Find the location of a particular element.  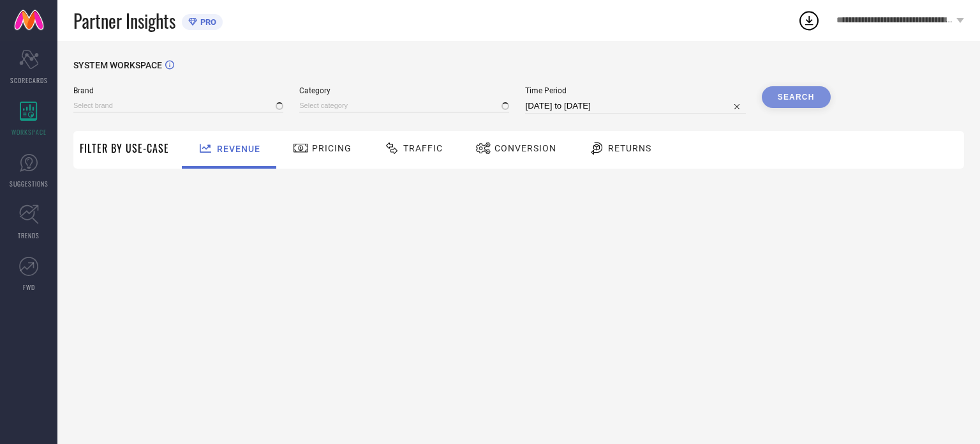

span: Conversion is located at coordinates (525, 148).